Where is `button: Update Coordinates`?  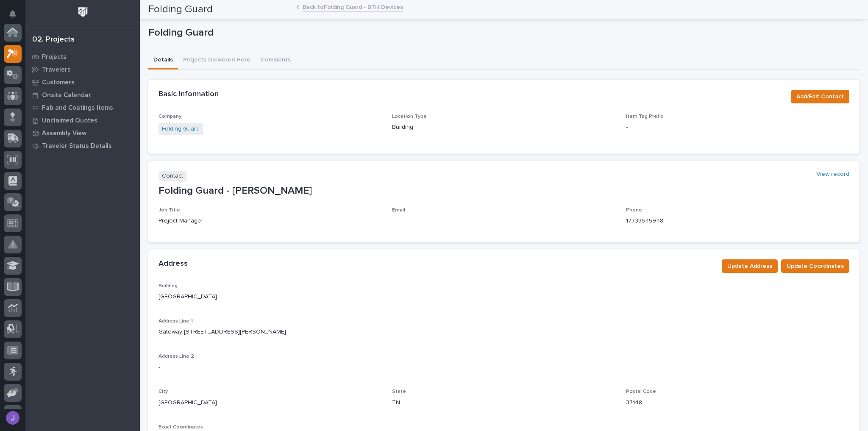
button: Update Coordinates is located at coordinates (815, 266).